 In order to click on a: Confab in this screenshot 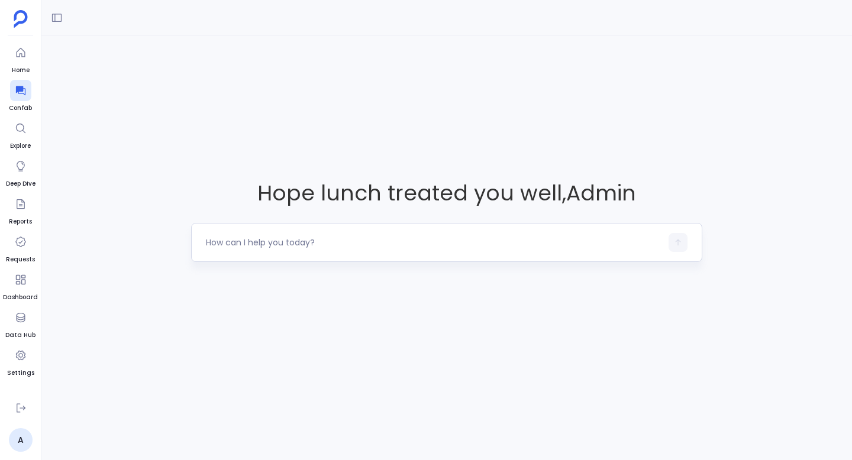, I will do `click(20, 96)`.